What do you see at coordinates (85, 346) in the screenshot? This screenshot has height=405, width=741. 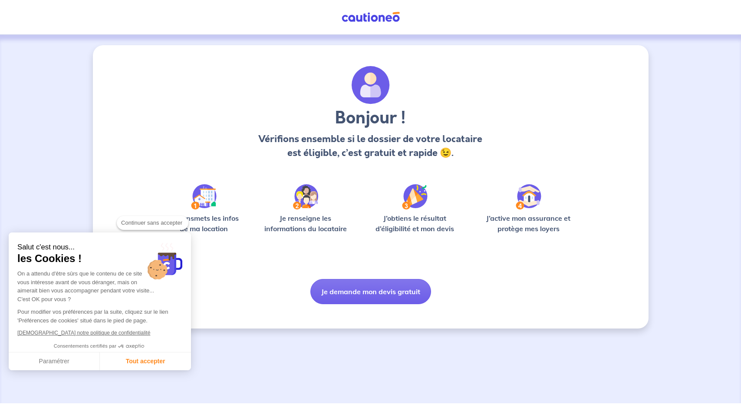 I see `span: Consentements certifiés par` at bounding box center [85, 346].